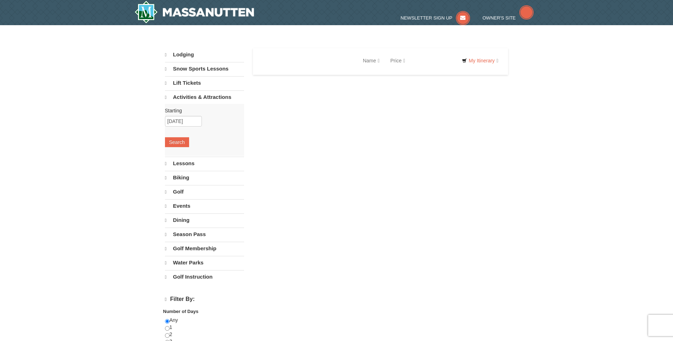 This screenshot has height=341, width=673. What do you see at coordinates (181, 312) in the screenshot?
I see `strong: Number of Days` at bounding box center [181, 312].